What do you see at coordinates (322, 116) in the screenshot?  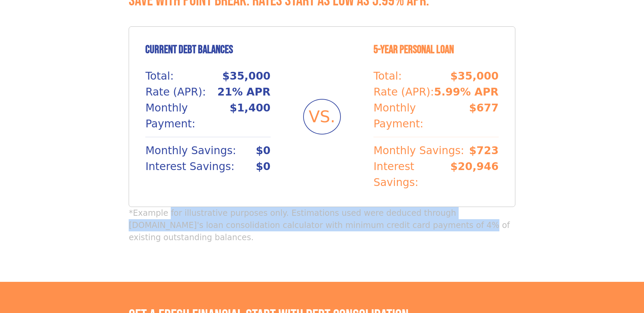 I see `span: VS.` at bounding box center [322, 116].